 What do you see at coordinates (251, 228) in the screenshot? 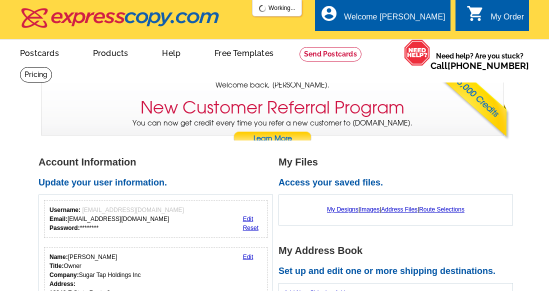
I see `a: Reset` at bounding box center [251, 228].